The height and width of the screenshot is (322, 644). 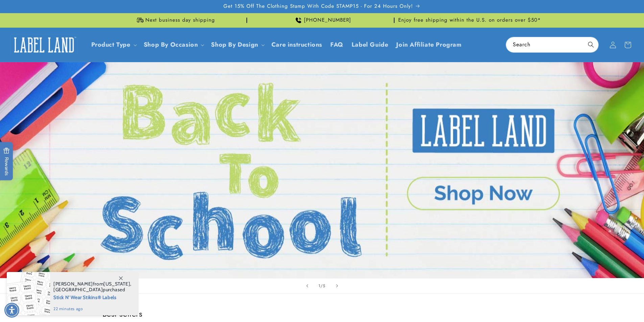 I want to click on button: Search, so click(x=591, y=45).